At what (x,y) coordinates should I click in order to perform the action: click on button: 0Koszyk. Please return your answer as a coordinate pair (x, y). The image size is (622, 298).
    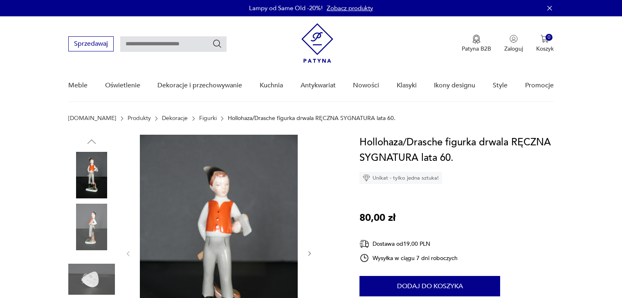
    Looking at the image, I should click on (545, 44).